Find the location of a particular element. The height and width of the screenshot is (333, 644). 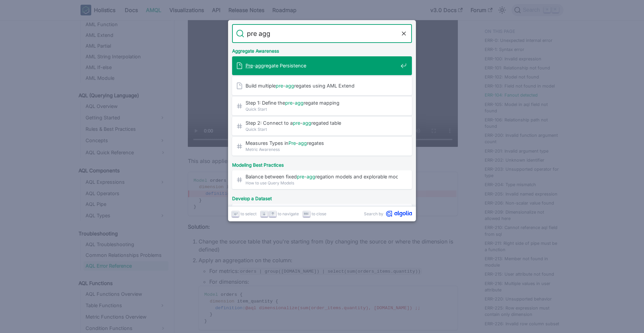

svg: Arrow up is located at coordinates (273, 213).